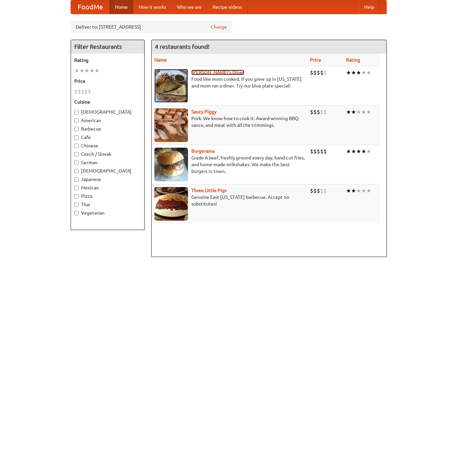 Image resolution: width=457 pixels, height=476 pixels. What do you see at coordinates (229, 122) in the screenshot?
I see `p: Pork. We know how to cook it. Award-winning BBQ sauce, and meat with all the trimmings.` at bounding box center [229, 122].